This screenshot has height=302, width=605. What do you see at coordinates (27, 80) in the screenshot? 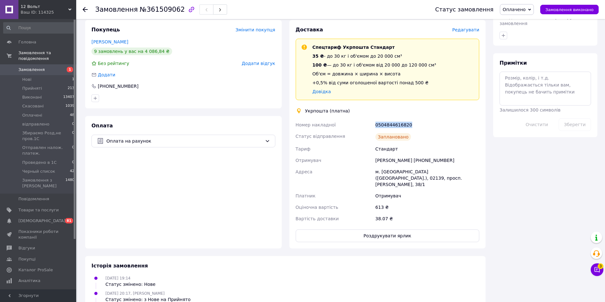
I see `span: Нові` at bounding box center [27, 80].